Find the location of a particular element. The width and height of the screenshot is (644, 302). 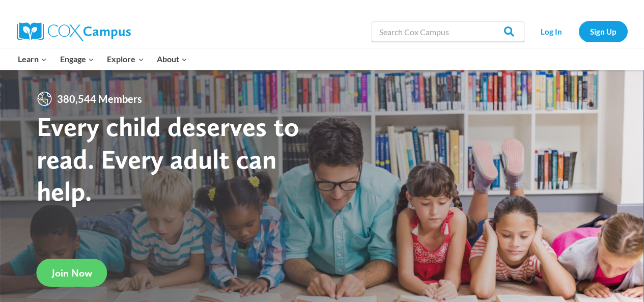

nav: Secondary Navigation is located at coordinates (578, 31).